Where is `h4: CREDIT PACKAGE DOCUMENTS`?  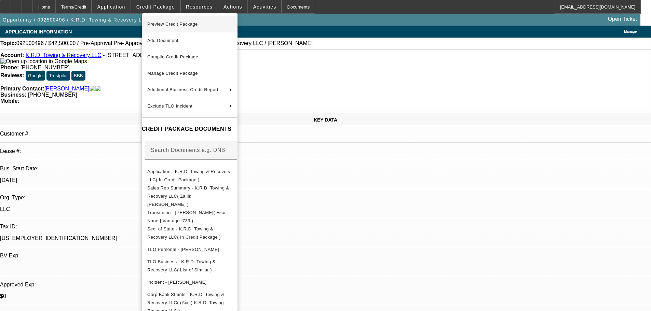 h4: CREDIT PACKAGE DOCUMENTS is located at coordinates (190, 129).